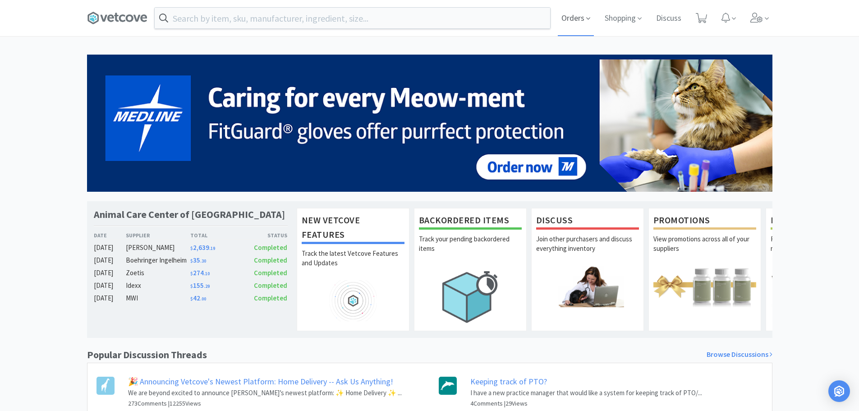 This screenshot has width=859, height=411. What do you see at coordinates (202, 247) in the screenshot?
I see `span: 2,639` at bounding box center [202, 247].